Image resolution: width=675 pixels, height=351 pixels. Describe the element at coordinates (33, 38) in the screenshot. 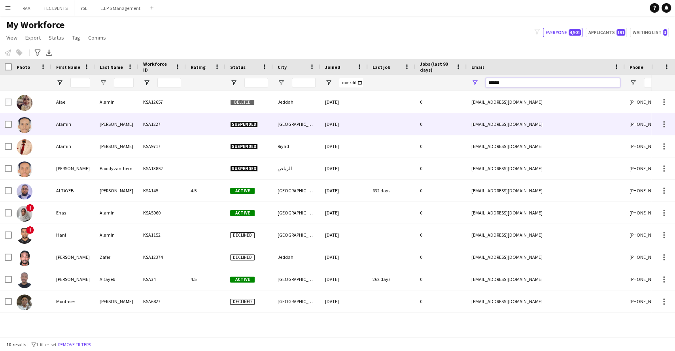

I see `a: Export` at that location.